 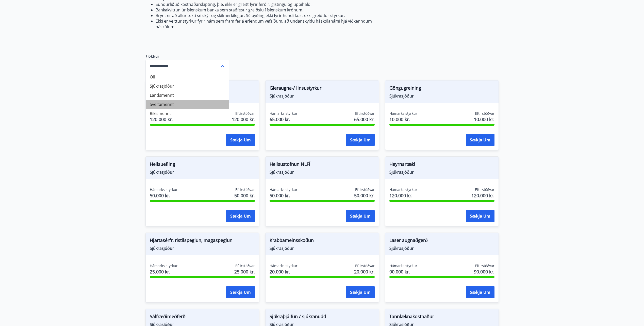 I want to click on li: Ekki er veittur styrkur fyrir nám sem fram fer á erlendum vefsíðum, að undanskyldu háskólanámi hj..., so click(x=270, y=24).